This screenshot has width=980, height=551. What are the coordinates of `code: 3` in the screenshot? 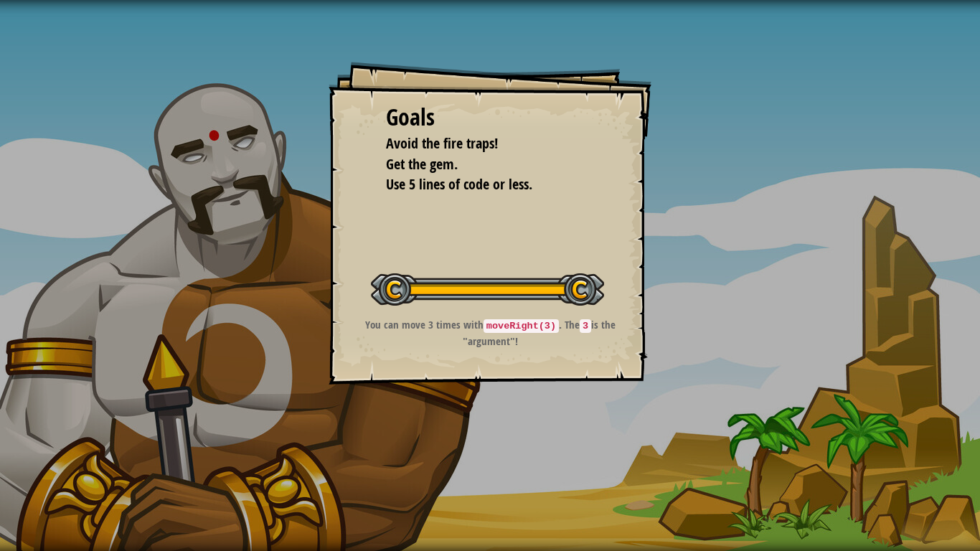 It's located at (585, 325).